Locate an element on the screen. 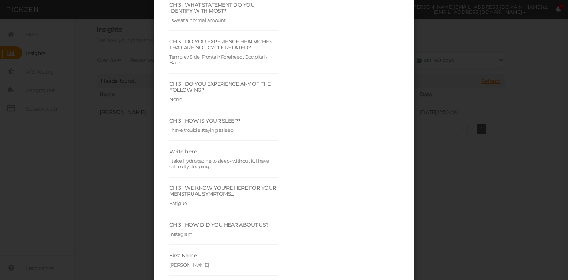 Image resolution: width=568 pixels, height=280 pixels. div: Instagram is located at coordinates (224, 232).